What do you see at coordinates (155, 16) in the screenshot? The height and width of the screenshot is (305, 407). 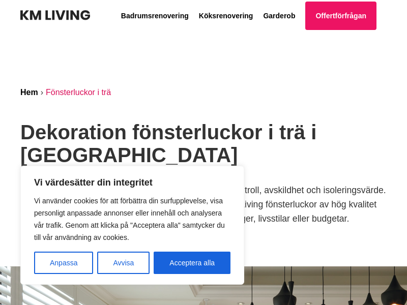 I see `a: Badrumsrenovering` at bounding box center [155, 16].